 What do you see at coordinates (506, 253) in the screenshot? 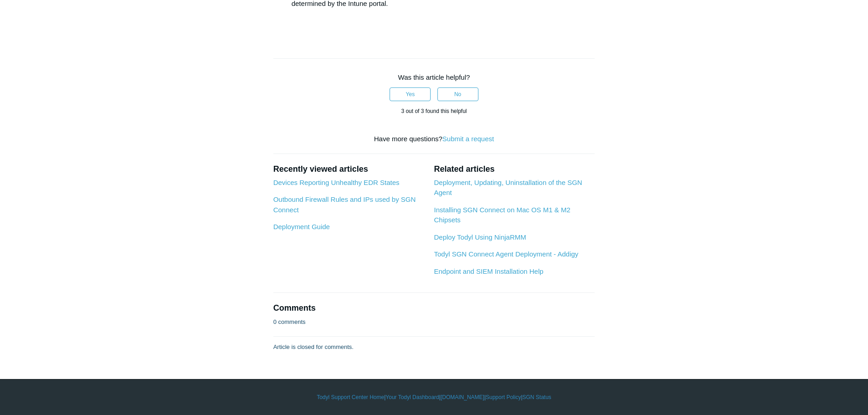
I see `a: Todyl SGN Connect Agent Deployment - Addigy` at bounding box center [506, 253].